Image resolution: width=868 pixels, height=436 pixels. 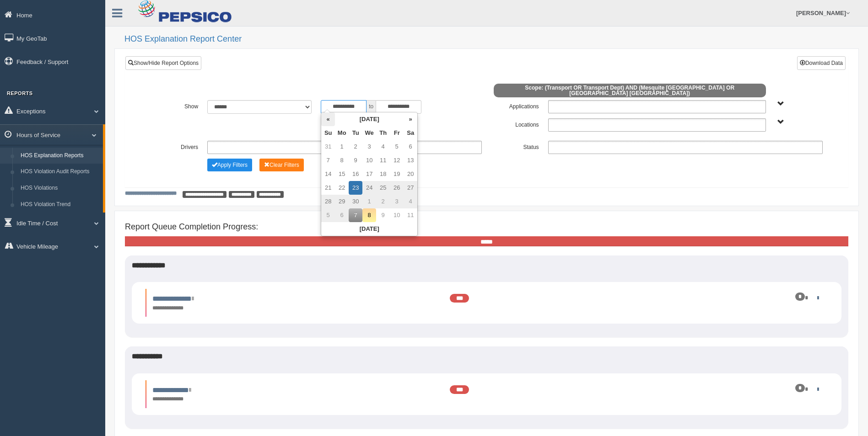 I want to click on h2: HOS Explanation Report Center, so click(x=491, y=39).